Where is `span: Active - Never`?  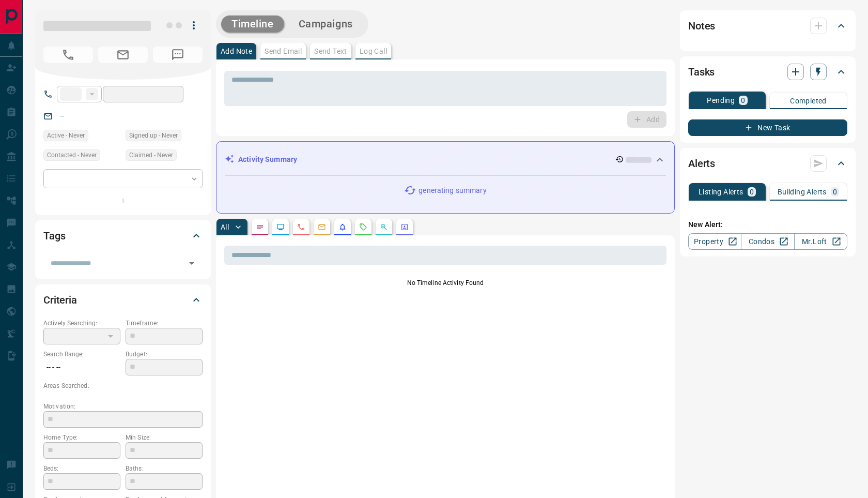
span: Active - Never is located at coordinates (65, 135).